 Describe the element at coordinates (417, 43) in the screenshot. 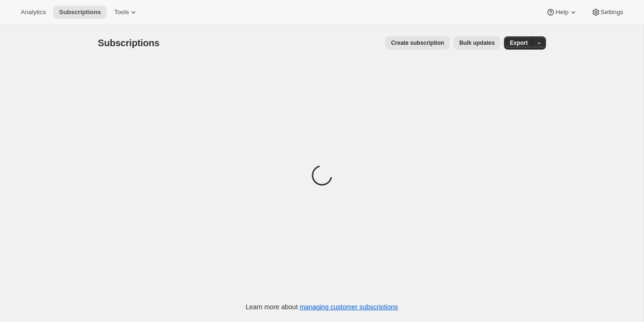

I see `span: Create subscription` at that location.